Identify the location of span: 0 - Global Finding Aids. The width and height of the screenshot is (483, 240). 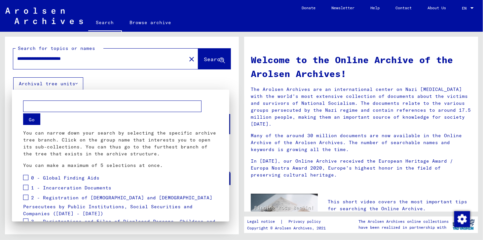
(65, 178).